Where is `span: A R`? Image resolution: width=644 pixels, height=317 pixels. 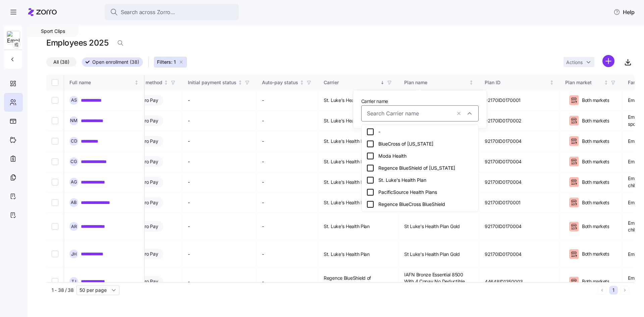 span: A R is located at coordinates (73, 226).